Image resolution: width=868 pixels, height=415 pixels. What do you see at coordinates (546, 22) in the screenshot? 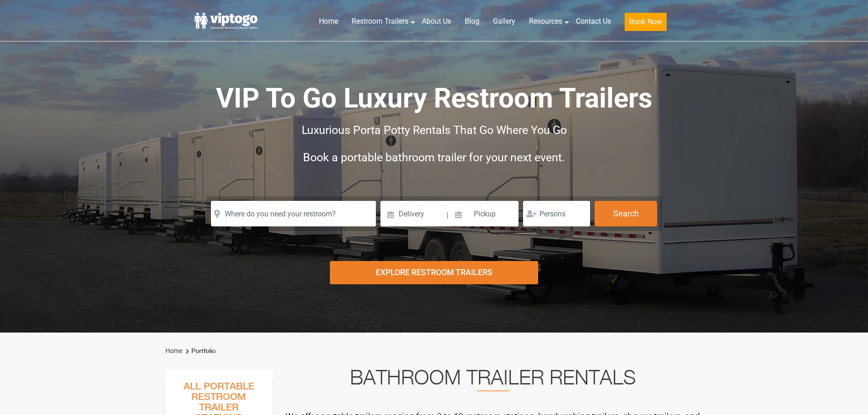
I see `a: Resources` at bounding box center [546, 22].